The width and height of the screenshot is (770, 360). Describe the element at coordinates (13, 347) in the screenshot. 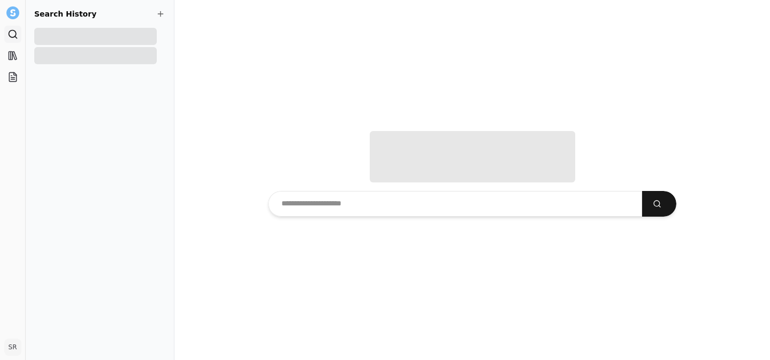

I see `button: SR` at that location.